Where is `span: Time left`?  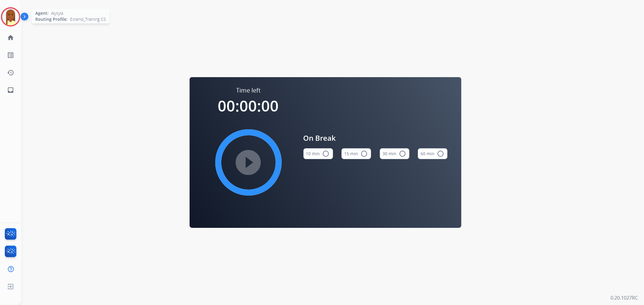
span: Time left is located at coordinates (248, 91).